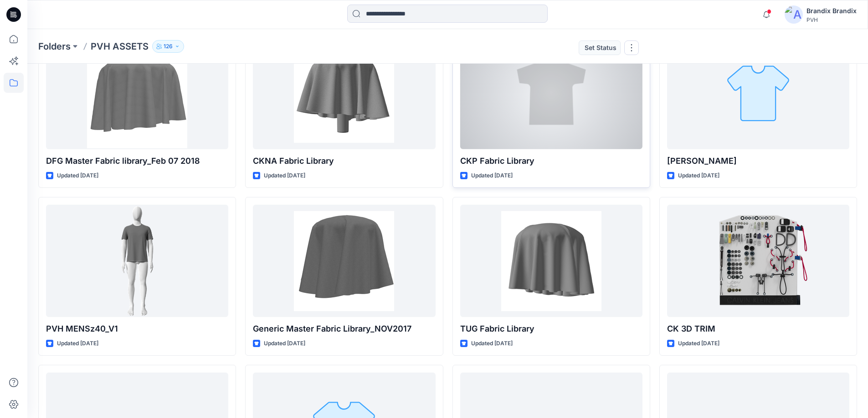  I want to click on a: TUG Fabric Library, so click(551, 261).